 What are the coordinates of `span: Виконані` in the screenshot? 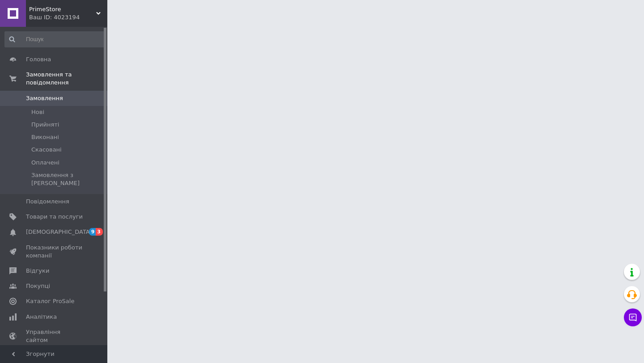 It's located at (45, 138).